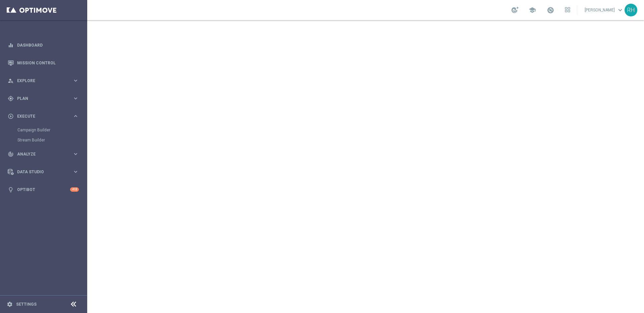 This screenshot has height=313, width=644. Describe the element at coordinates (43, 190) in the screenshot. I see `div: lightbulb Optibot +10` at that location.